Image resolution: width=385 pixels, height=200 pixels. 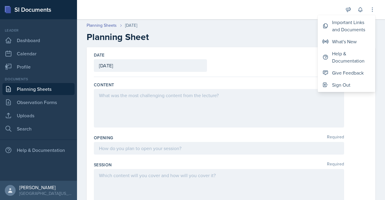 What do you see at coordinates (347, 73) in the screenshot?
I see `button: Give Feedback` at bounding box center [347, 73].